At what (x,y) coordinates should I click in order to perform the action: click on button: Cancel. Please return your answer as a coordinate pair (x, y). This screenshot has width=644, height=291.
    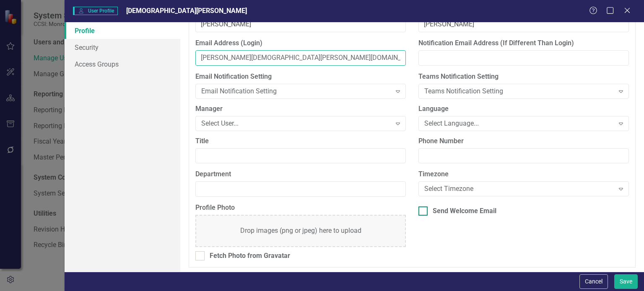
    Looking at the image, I should click on (594, 281).